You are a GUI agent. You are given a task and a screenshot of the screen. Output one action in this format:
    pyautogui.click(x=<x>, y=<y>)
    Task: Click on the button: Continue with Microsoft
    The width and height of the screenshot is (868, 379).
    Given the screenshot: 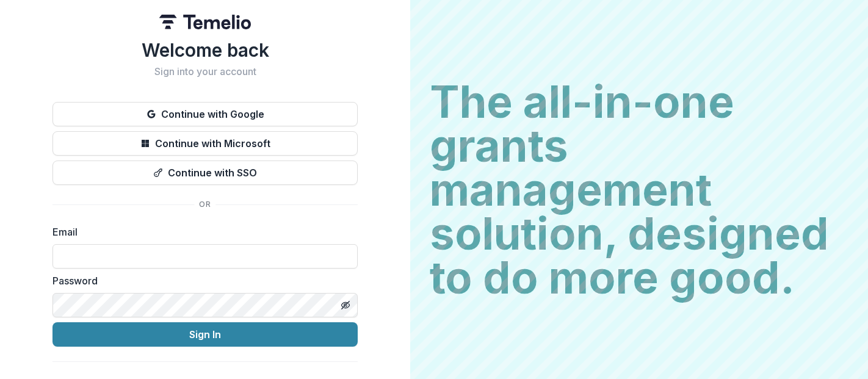 What is the action you would take?
    pyautogui.click(x=205, y=144)
    